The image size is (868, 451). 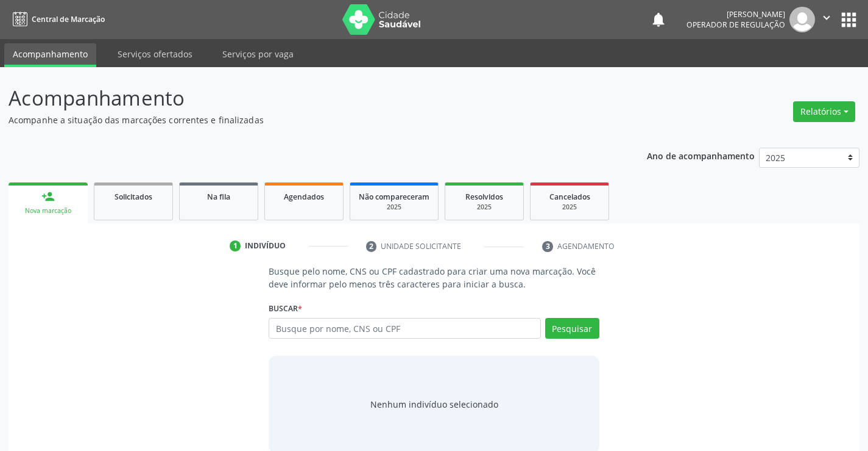 I want to click on button: Pesquisar, so click(x=572, y=328).